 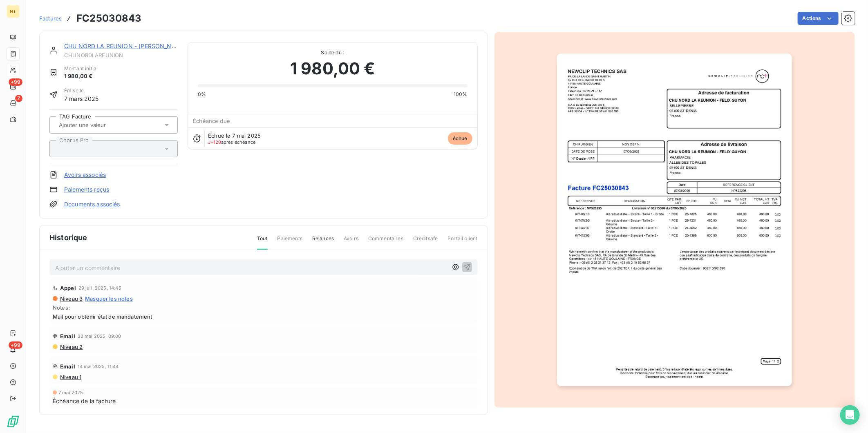 What do you see at coordinates (86, 190) in the screenshot?
I see `a: Paiements reçus` at bounding box center [86, 190].